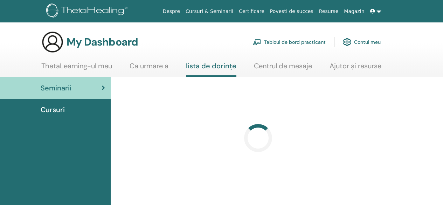 This screenshot has width=443, height=205. Describe the element at coordinates (209, 11) in the screenshot. I see `a: Cursuri & Seminarii` at that location.